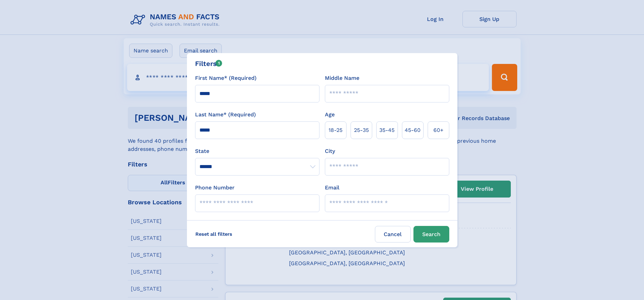 This screenshot has height=300, width=644. What do you see at coordinates (329, 114) in the screenshot?
I see `label: Age` at bounding box center [329, 114].